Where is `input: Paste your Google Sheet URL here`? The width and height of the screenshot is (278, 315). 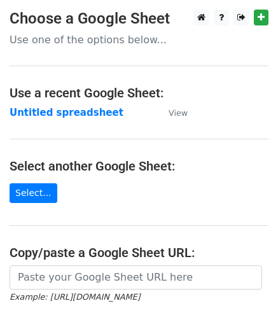
input: Paste your Google Sheet URL here is located at coordinates (135, 277).